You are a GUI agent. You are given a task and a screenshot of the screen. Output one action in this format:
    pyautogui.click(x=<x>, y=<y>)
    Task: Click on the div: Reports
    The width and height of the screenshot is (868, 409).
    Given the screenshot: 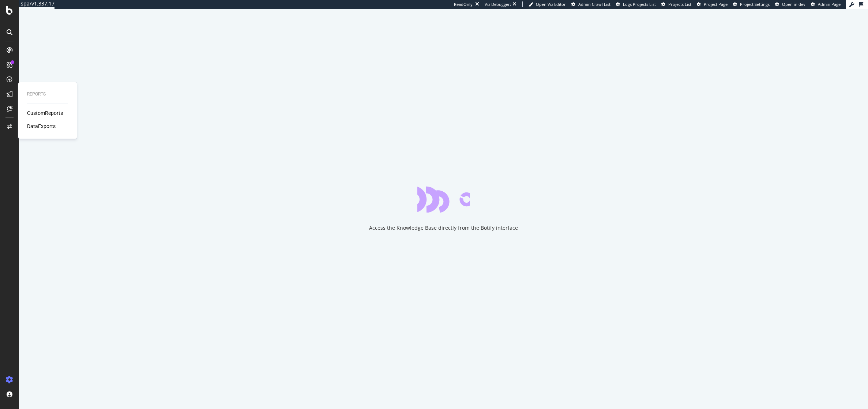 What is the action you would take?
    pyautogui.click(x=47, y=94)
    